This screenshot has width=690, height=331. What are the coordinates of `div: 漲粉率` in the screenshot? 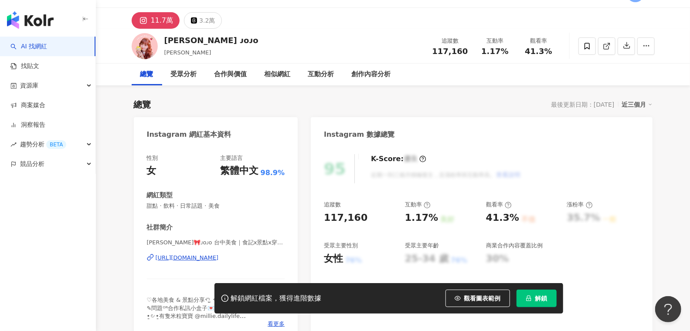 It's located at (580, 205).